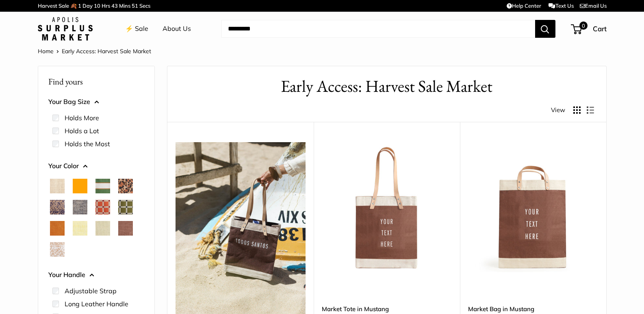 This screenshot has height=314, width=644. Describe the element at coordinates (80, 186) in the screenshot. I see `button: Orange` at that location.